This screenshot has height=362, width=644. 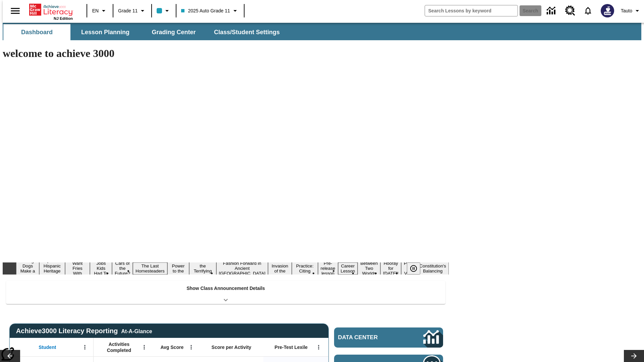 I want to click on a: Notifications, so click(x=588, y=10).